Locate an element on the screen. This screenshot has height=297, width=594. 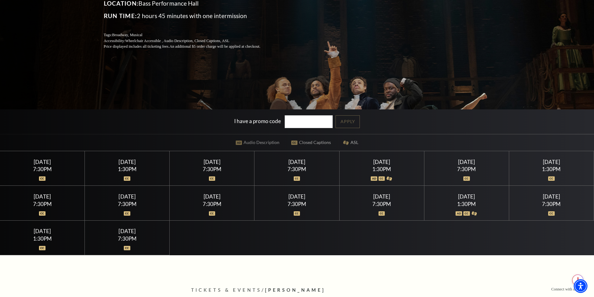
span: Run Time: is located at coordinates (120, 16).